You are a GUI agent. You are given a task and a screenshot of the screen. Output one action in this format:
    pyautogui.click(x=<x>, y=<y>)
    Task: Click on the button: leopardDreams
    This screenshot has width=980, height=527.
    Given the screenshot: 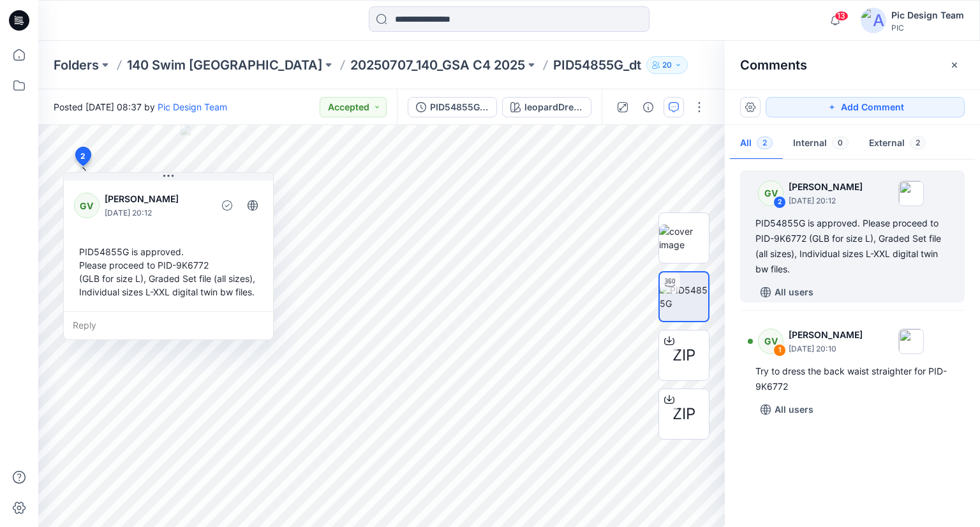 What is the action you would take?
    pyautogui.click(x=547, y=107)
    